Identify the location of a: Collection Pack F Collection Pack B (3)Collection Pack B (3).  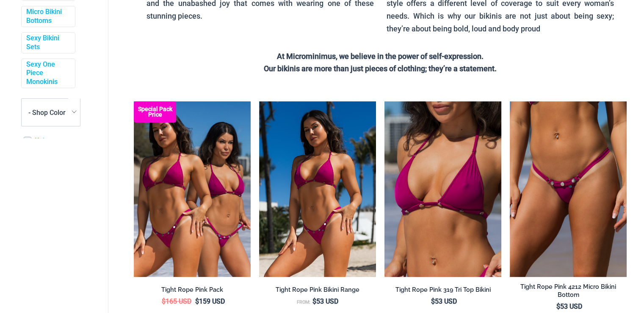
(192, 189).